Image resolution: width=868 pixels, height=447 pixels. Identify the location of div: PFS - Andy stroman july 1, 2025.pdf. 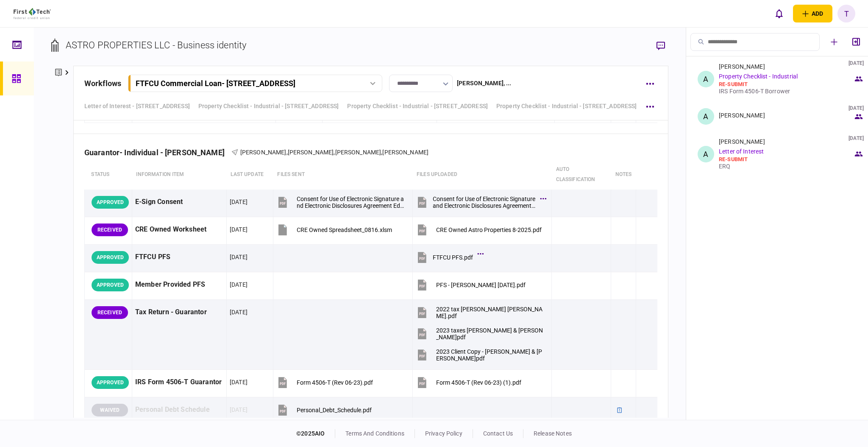
(481, 285).